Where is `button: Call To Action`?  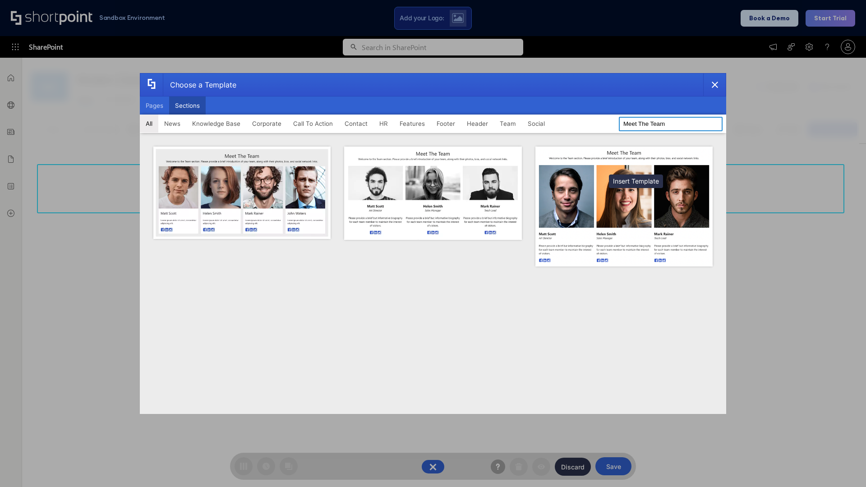
button: Call To Action is located at coordinates (313, 124).